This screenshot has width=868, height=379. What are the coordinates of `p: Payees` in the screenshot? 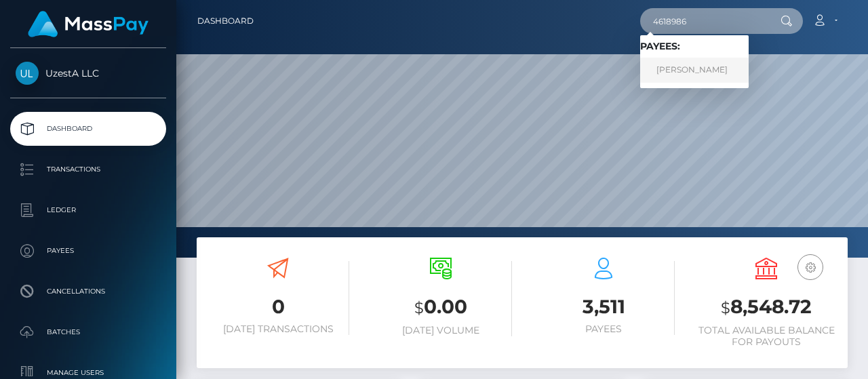 It's located at (88, 251).